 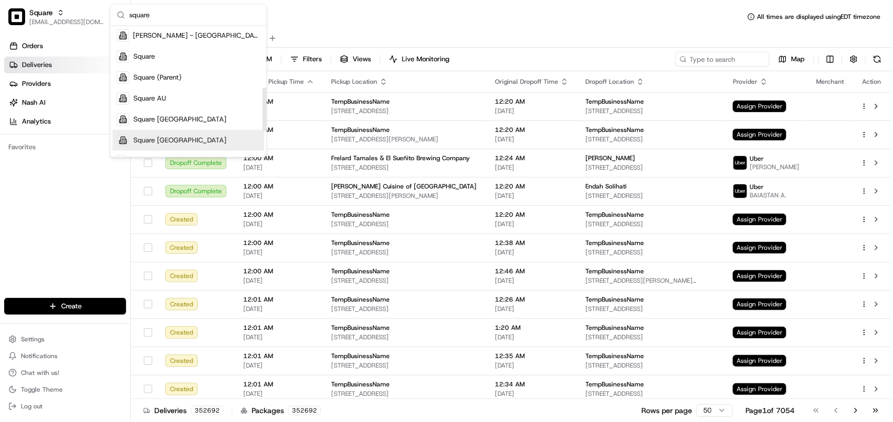 What do you see at coordinates (65, 373) in the screenshot?
I see `button: Chat with us!` at bounding box center [65, 373].